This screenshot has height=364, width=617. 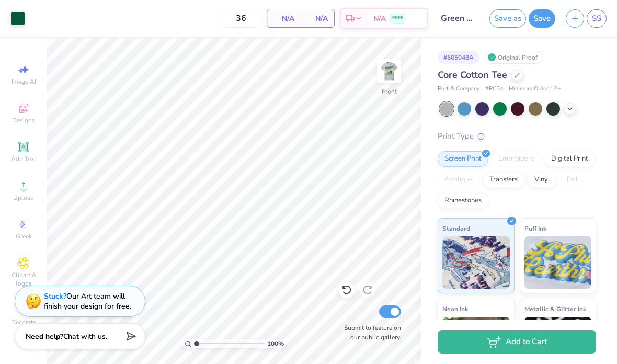 What do you see at coordinates (24, 82) in the screenshot?
I see `span: Image AI` at bounding box center [24, 82].